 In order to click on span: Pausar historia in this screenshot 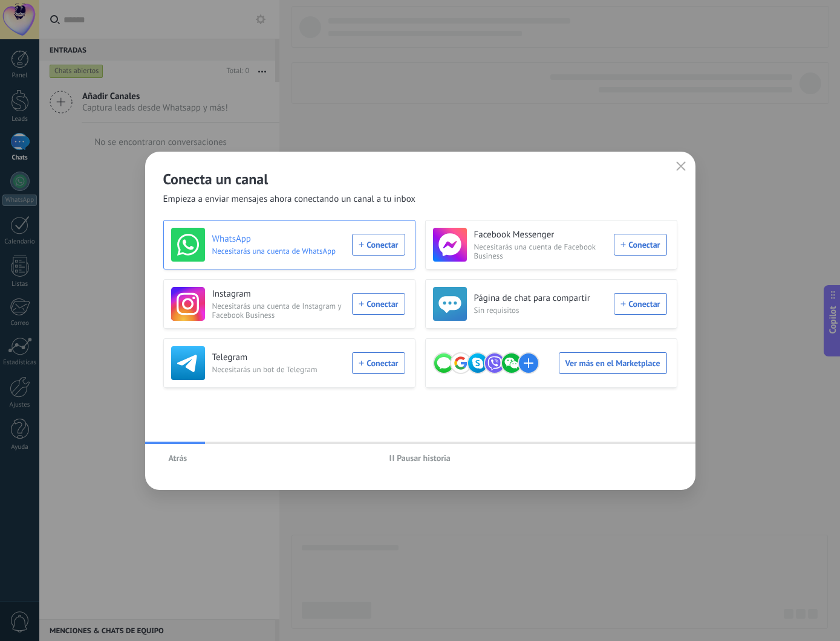, I will do `click(423, 458)`.